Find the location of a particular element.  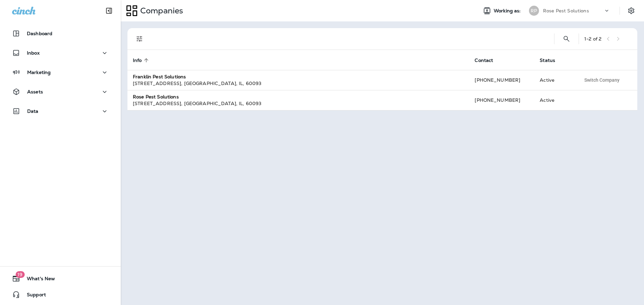

p: Data is located at coordinates (33, 111).